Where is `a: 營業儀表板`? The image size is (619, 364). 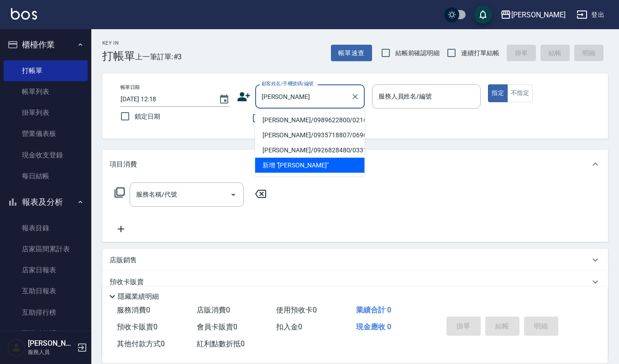
a: 營業儀表板 is located at coordinates (45, 134).